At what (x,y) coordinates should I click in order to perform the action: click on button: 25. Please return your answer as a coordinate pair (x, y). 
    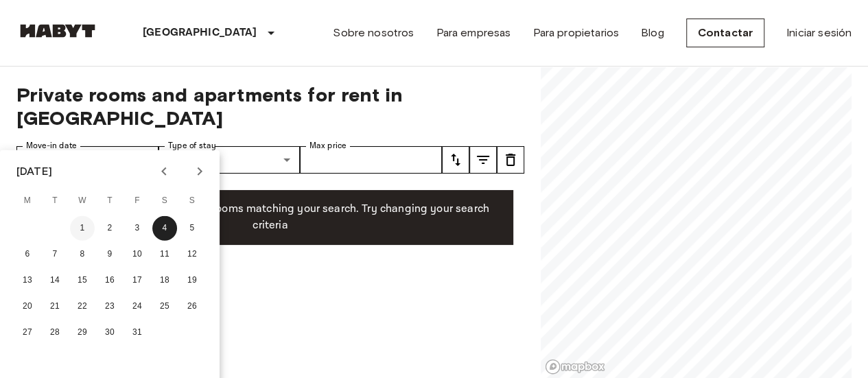
    Looking at the image, I should click on (165, 307).